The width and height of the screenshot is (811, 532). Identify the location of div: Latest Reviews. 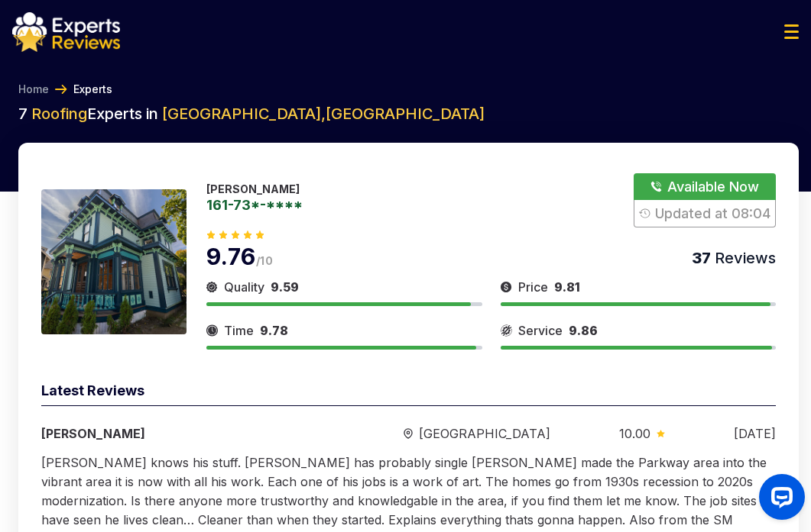
(408, 393).